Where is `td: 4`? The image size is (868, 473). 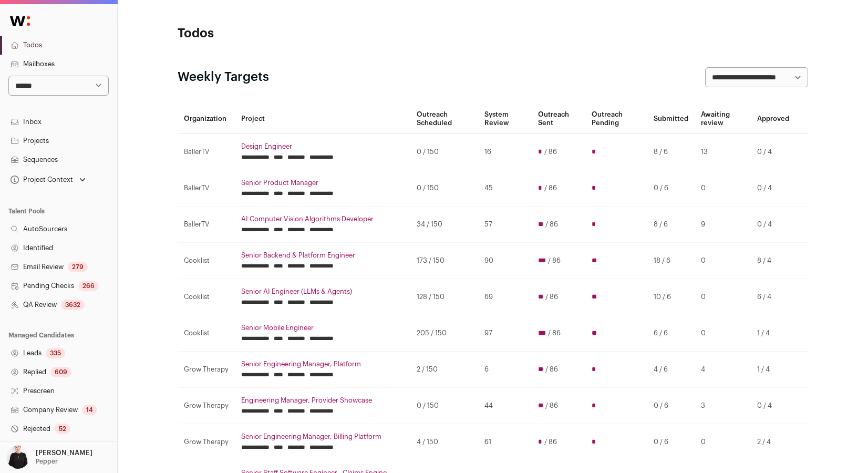 td: 4 is located at coordinates (723, 370).